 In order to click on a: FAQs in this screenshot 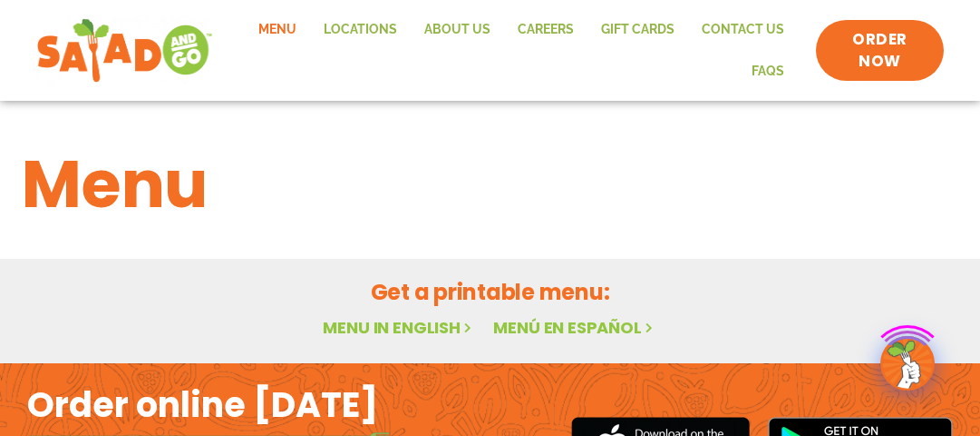, I will do `click(768, 71)`.